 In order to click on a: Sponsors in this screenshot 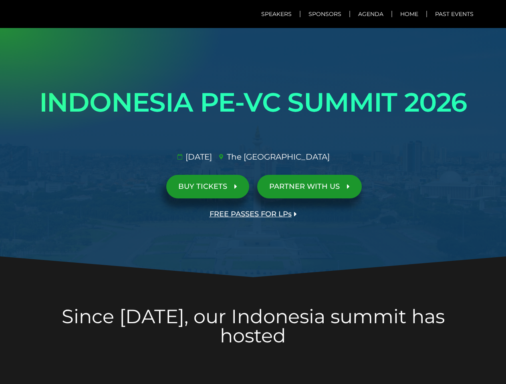, I will do `click(325, 14)`.